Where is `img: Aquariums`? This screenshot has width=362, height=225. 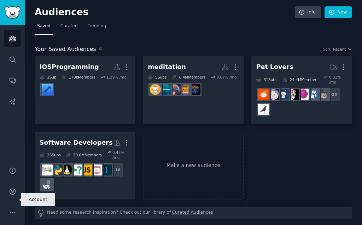
img: Aquariums is located at coordinates (303, 94).